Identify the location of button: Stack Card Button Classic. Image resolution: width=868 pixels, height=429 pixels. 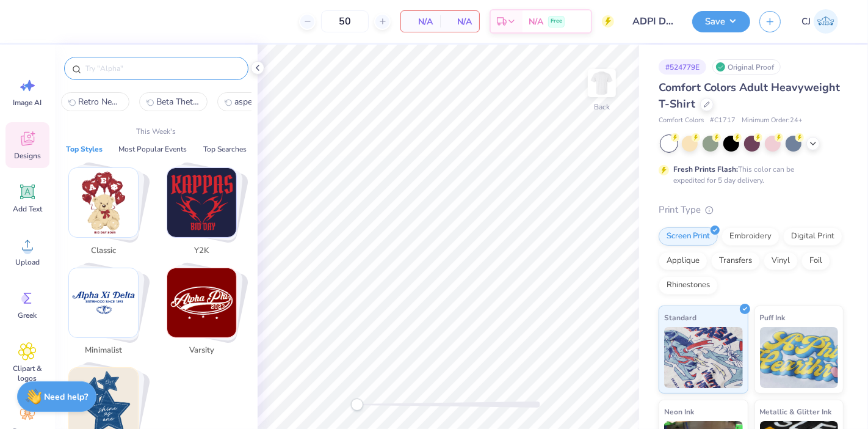
(107, 214).